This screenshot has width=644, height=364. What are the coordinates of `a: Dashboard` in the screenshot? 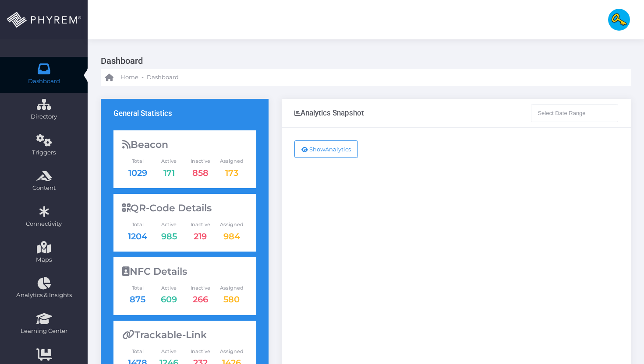 It's located at (162, 77).